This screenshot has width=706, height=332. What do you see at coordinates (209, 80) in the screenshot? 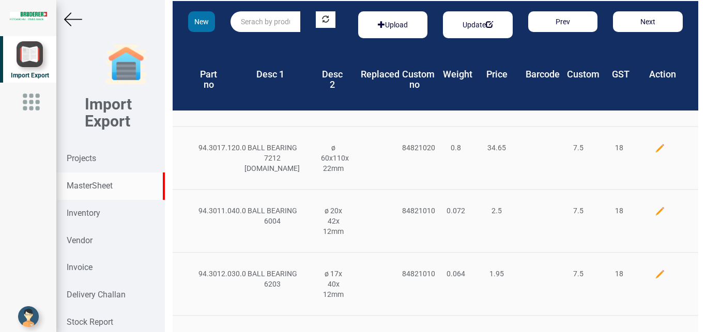
I see `h4: Part no` at bounding box center [209, 80].